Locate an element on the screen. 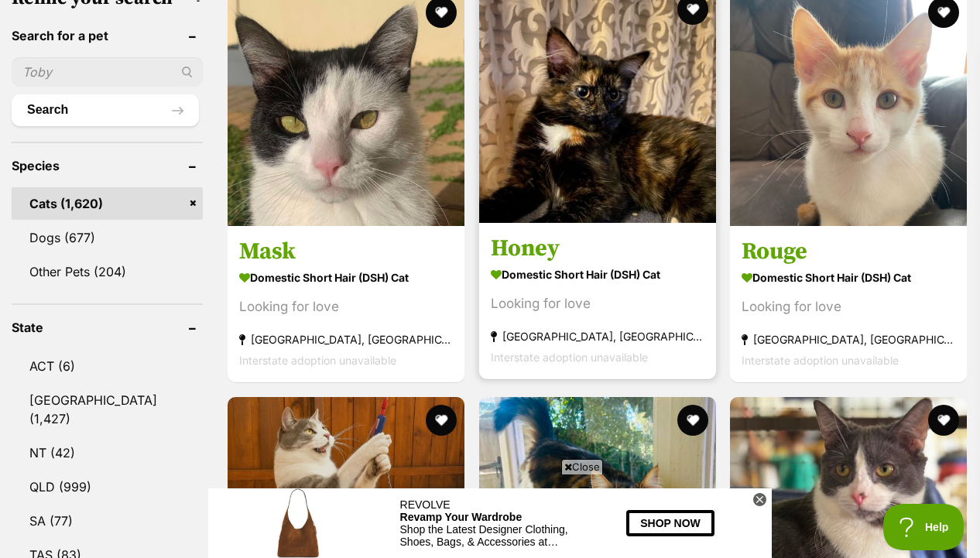 The width and height of the screenshot is (980, 558). header: Species is located at coordinates (107, 166).